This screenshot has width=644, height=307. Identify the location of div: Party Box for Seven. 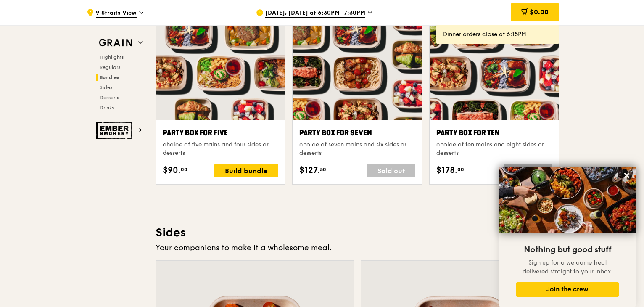
(357, 133).